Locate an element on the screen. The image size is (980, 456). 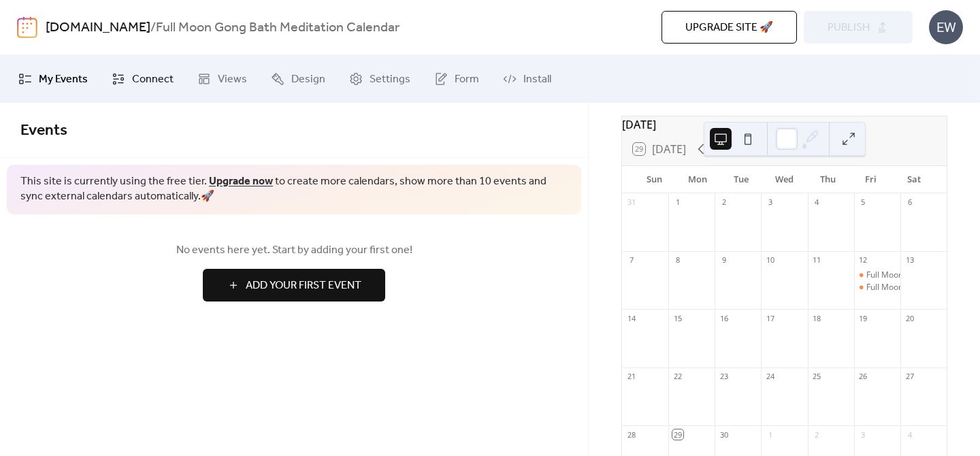
div: 17 is located at coordinates (769, 318).